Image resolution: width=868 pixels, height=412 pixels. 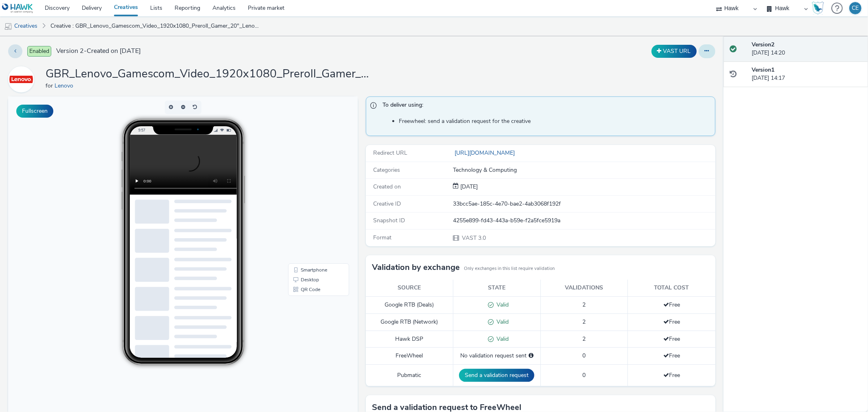 What do you see at coordinates (584, 221) in the screenshot?
I see `div: 4255e899-fd43-443a-b59e-f2a5fce5919a` at bounding box center [584, 221].